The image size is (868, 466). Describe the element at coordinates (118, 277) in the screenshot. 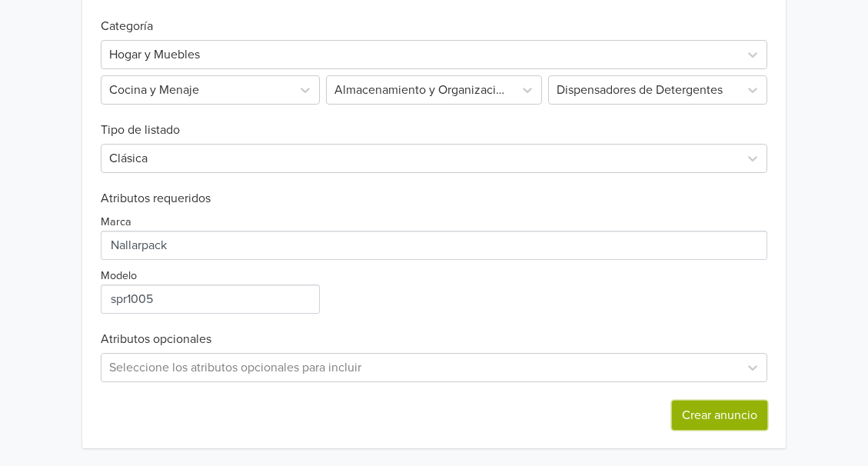

I see `label: Modelo` at that location.